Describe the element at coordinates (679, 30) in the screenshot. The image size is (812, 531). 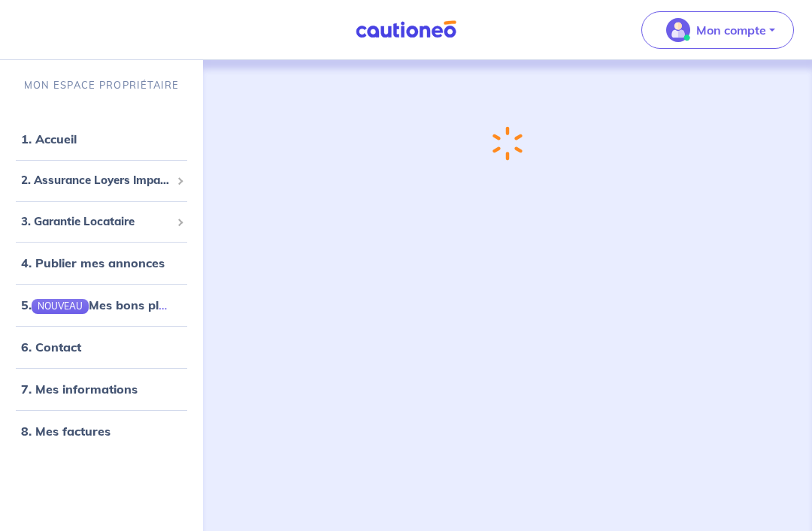
I see `img: illu_account_valid_menu.svg` at that location.